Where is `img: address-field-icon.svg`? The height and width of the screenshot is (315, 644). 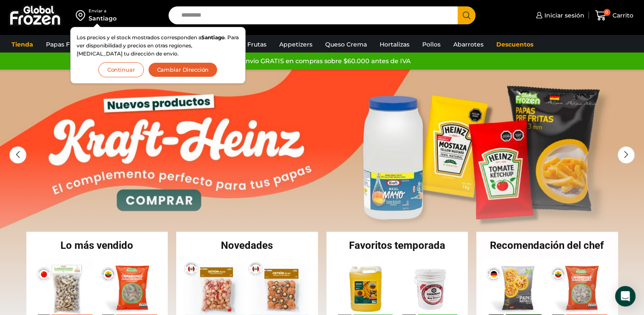
img: address-field-icon.svg is located at coordinates (82, 16).